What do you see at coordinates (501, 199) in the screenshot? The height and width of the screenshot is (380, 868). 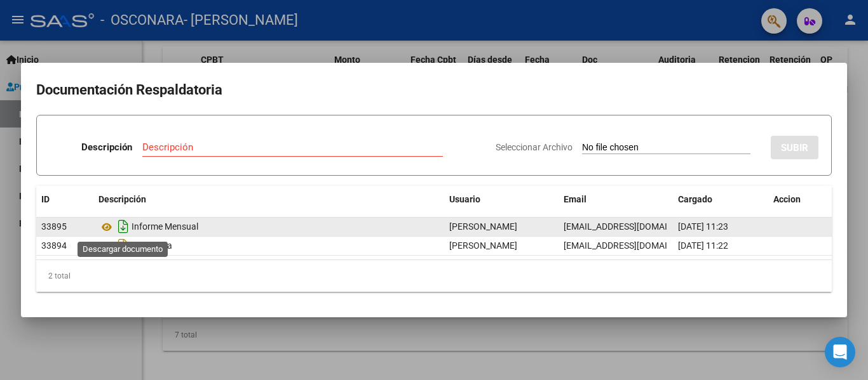 I see `datatable-header-cell: Usuario` at bounding box center [501, 199].